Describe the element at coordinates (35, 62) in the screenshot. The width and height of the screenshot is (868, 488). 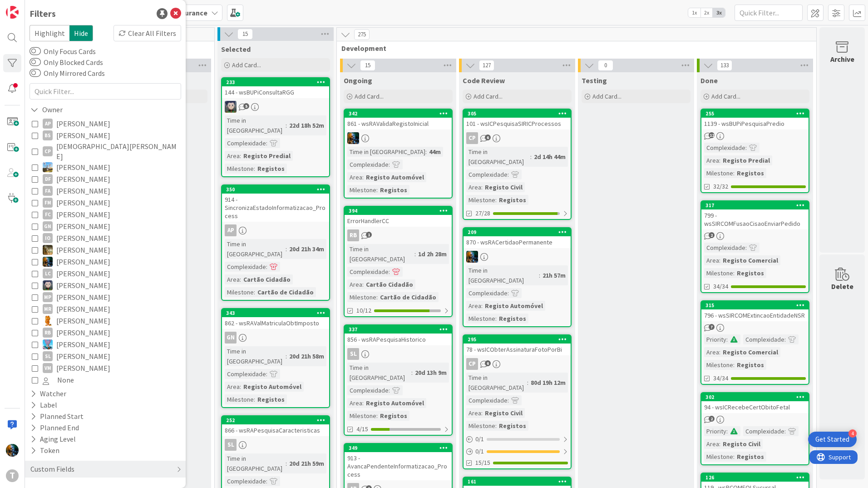
I see `button: Only Blocked Cards` at that location.